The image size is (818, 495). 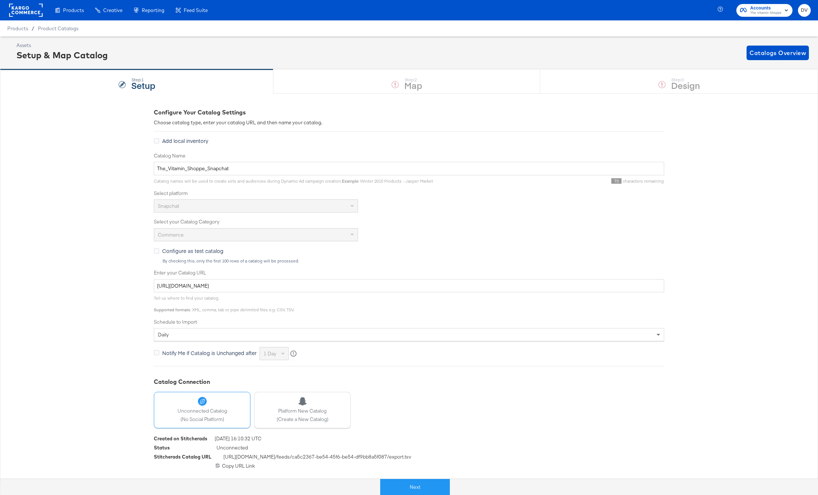 I want to click on button: AccountsThe Vitamin Shoppe, so click(x=765, y=10).